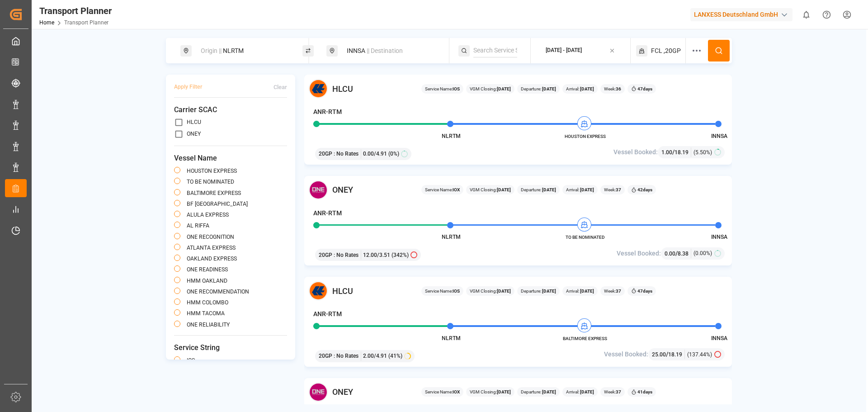 The height and width of the screenshot is (412, 868). Describe the element at coordinates (394, 154) in the screenshot. I see `span: (0%)` at that location.